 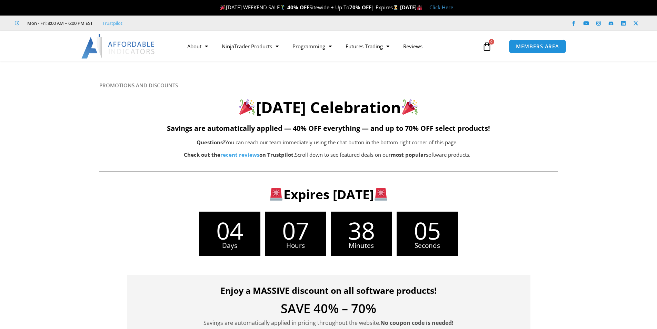 What do you see at coordinates (198, 46) in the screenshot?
I see `a: About` at bounding box center [198, 46].